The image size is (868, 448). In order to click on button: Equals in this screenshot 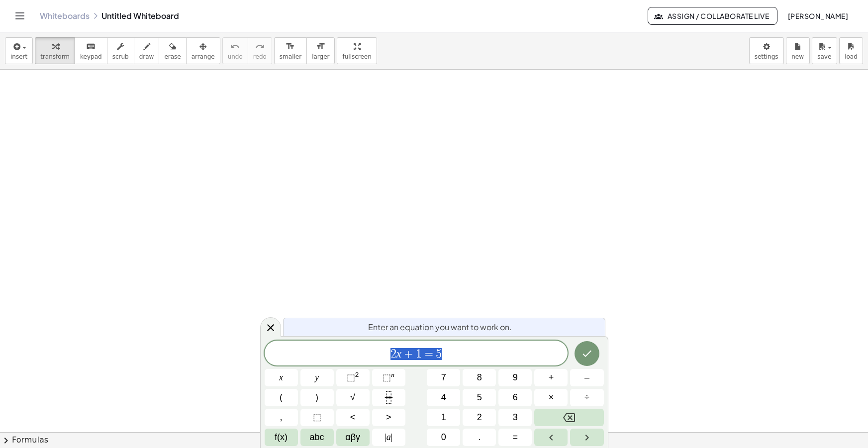, I will do `click(515, 437)`.